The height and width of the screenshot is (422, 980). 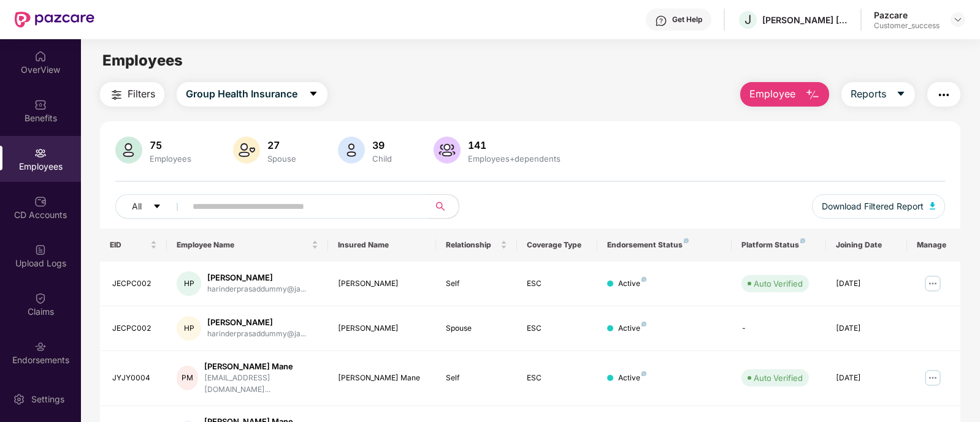 What do you see at coordinates (40, 250) in the screenshot?
I see `img: svg+xml;base64,PHN2ZyBpZD0iVXBsb2FkX0xvZ3MiIGRhdGEtbmFtZT0iVXBsb2FkIExvZ3MiIHhtbG5zPSJodHRwOi8vd3...` at bounding box center [40, 250].